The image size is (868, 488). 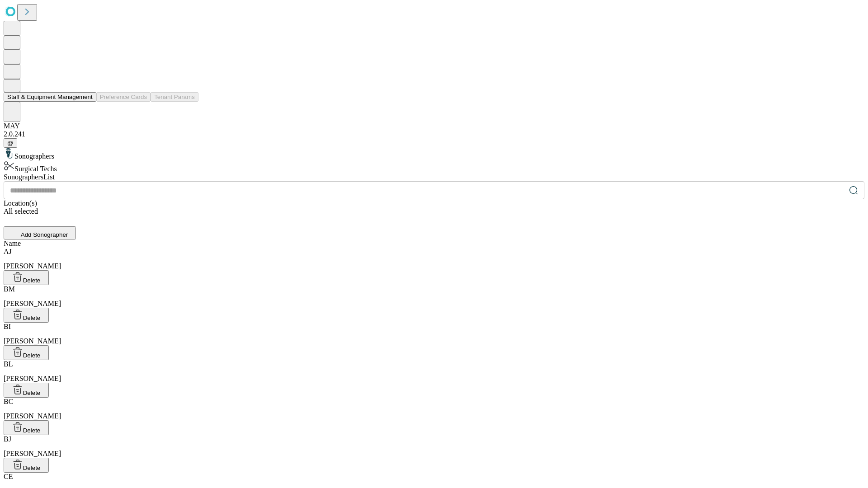 What do you see at coordinates (40, 233) in the screenshot?
I see `button: Add Sonographer` at bounding box center [40, 233].